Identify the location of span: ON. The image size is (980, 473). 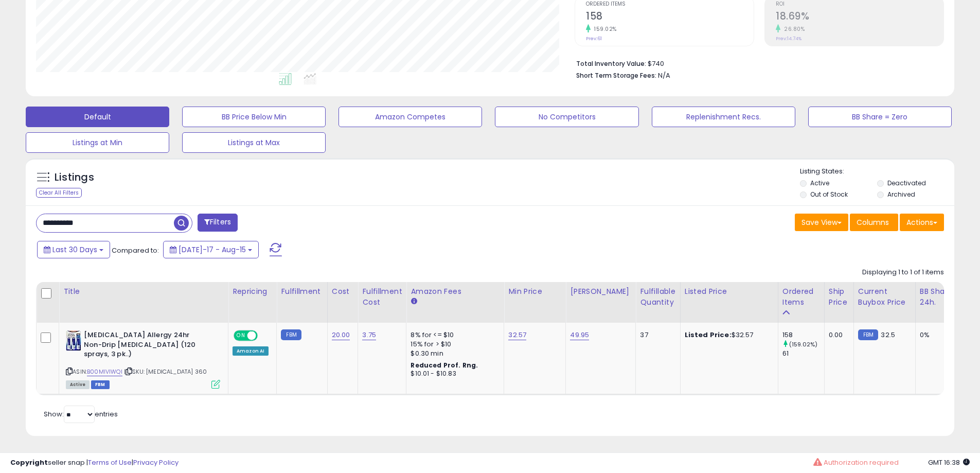
(241, 336).